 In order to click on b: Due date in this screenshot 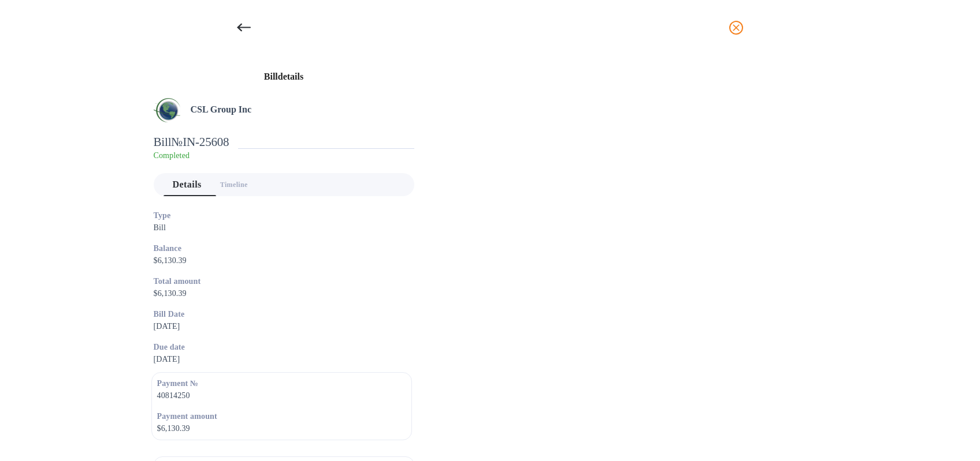, I will do `click(170, 347)`.